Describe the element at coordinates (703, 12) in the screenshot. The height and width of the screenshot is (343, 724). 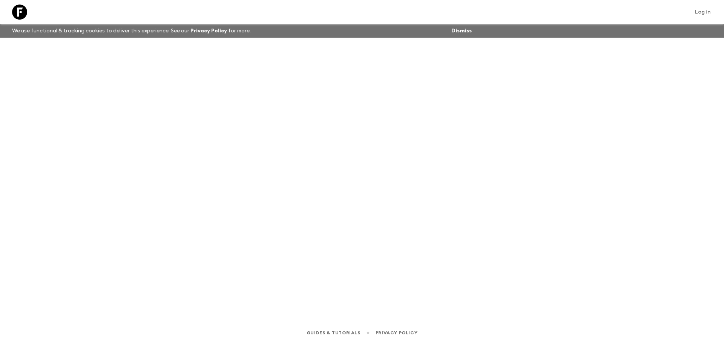
I see `a: Log in` at that location.